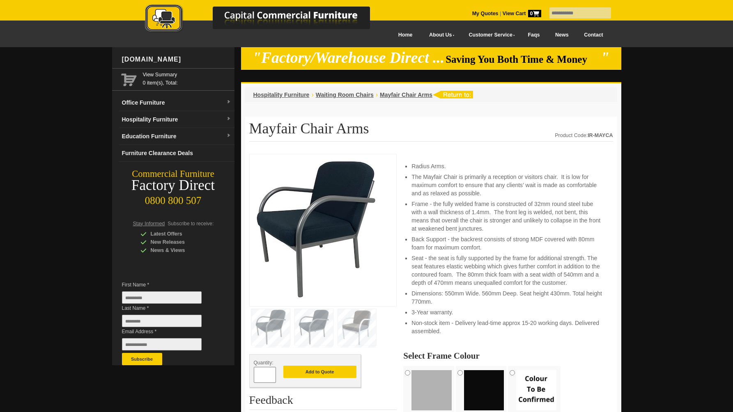 The width and height of the screenshot is (733, 412). I want to click on span: 0, so click(535, 14).